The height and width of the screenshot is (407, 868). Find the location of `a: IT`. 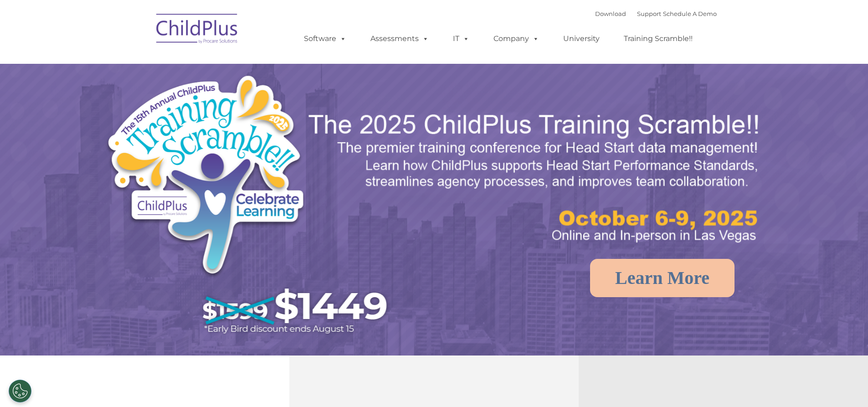

a: IT is located at coordinates (462, 39).